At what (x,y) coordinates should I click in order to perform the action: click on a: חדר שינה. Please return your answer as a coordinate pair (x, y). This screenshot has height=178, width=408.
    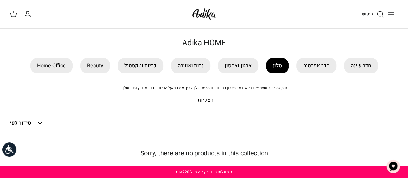
    Looking at the image, I should click on (361, 66).